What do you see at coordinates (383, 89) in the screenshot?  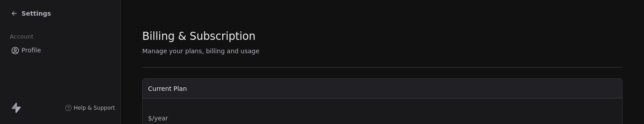 I see `th: Current Plan` at bounding box center [383, 89].